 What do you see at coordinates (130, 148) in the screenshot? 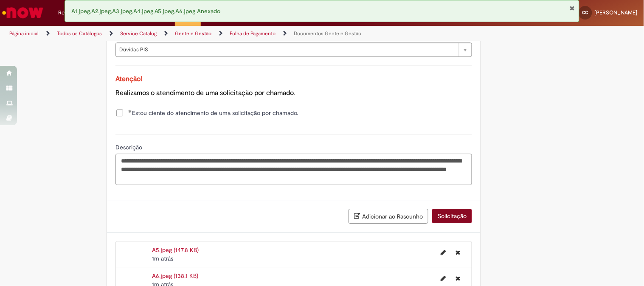
I see `span: Descrição` at bounding box center [130, 148].